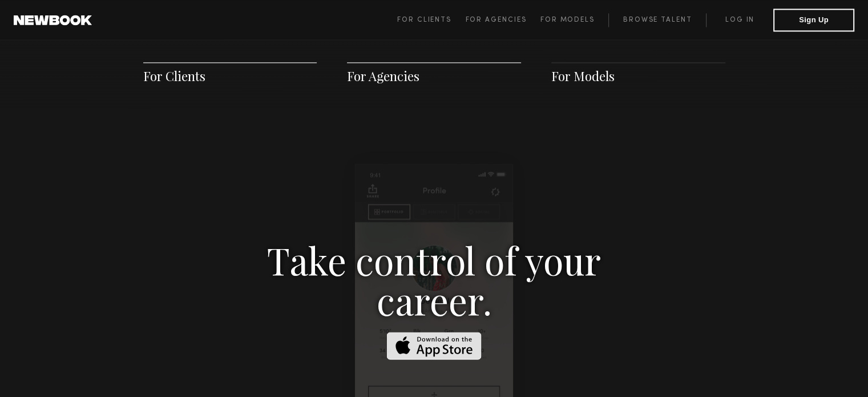  I want to click on a: Browse Talent, so click(657, 20).